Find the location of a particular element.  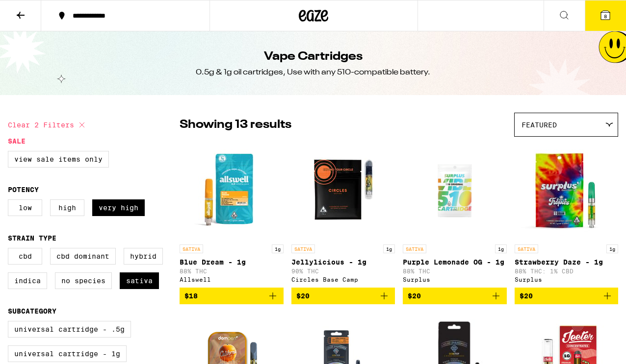

button: Clear 2 filters is located at coordinates (47, 125).